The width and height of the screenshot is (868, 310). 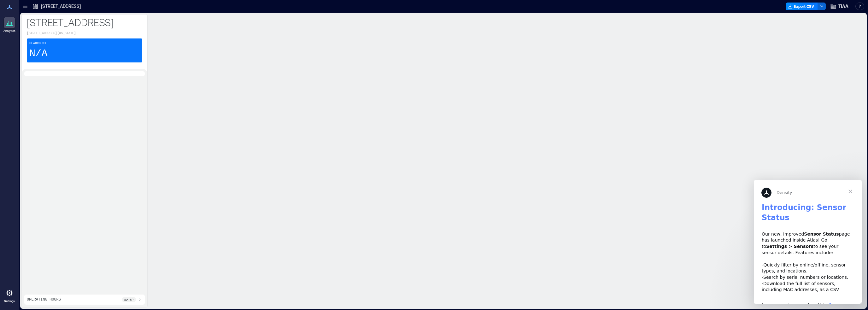 What do you see at coordinates (802, 6) in the screenshot?
I see `button: Export CSV` at bounding box center [802, 6].